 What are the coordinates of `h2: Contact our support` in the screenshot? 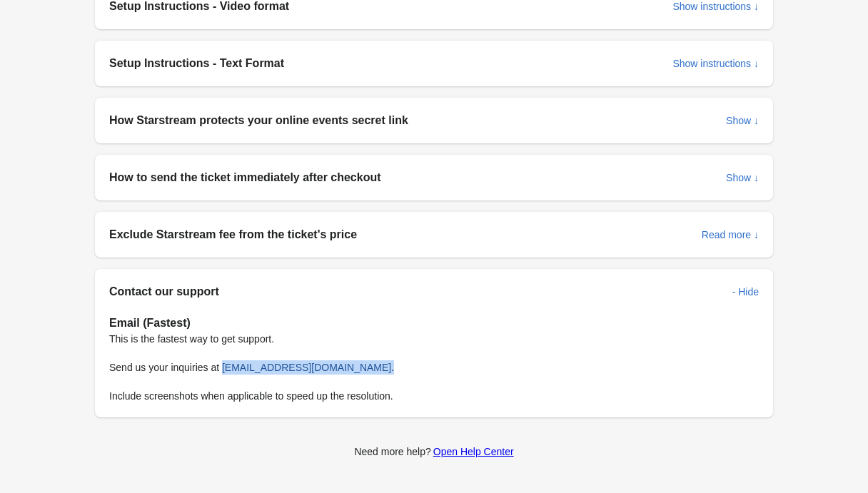 It's located at (415, 291).